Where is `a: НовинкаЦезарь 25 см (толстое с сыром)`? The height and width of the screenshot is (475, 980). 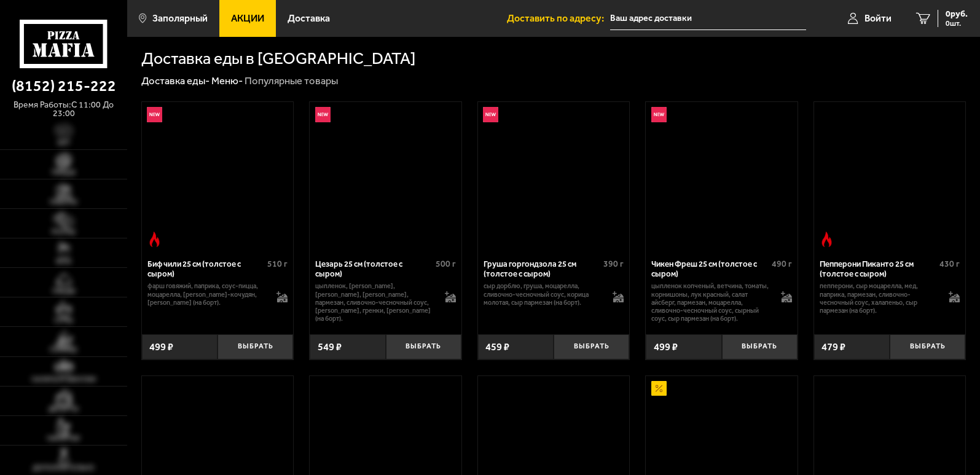
a: НовинкаЦезарь 25 см (толстое с сыром) is located at coordinates (385, 176).